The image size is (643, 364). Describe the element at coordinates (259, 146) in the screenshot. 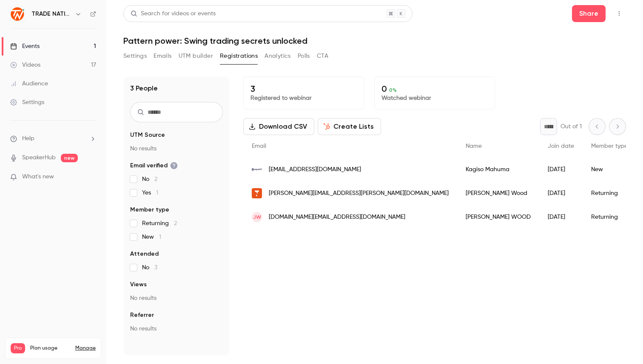

I see `span: Email` at that location.